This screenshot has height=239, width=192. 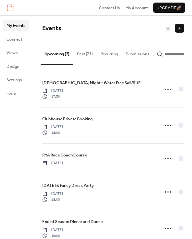 What do you see at coordinates (16, 66) in the screenshot?
I see `a: Design` at bounding box center [16, 66].